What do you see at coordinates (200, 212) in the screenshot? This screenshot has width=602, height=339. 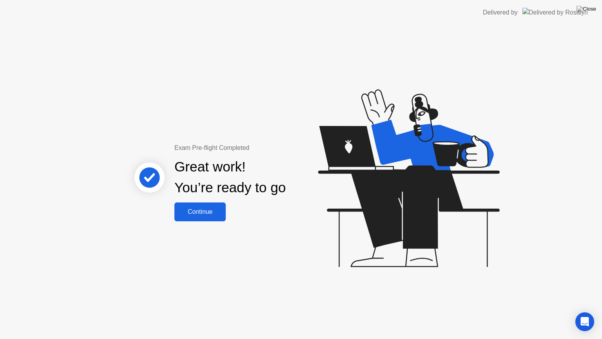 I see `div: Continue` at bounding box center [200, 212].